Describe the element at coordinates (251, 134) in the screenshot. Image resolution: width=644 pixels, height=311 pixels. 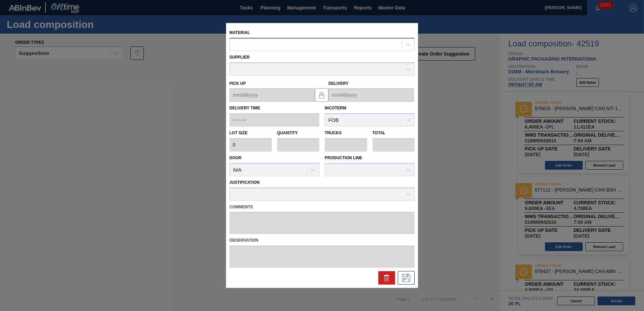
I see `label: Lot size` at that location.